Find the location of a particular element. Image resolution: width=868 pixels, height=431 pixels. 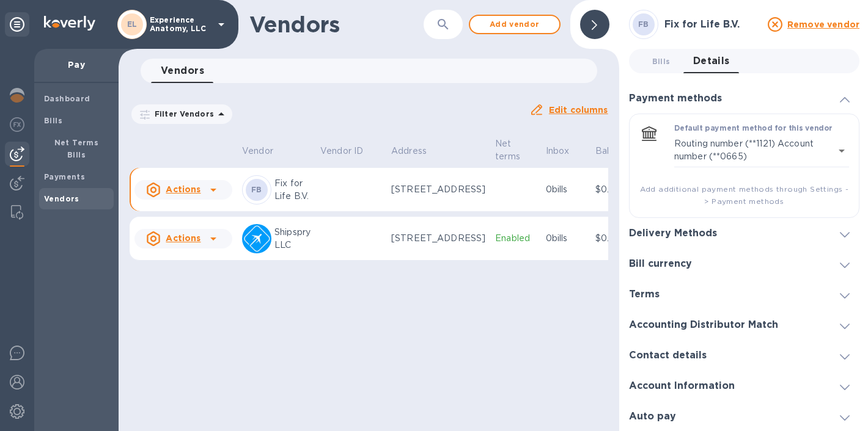

p: Address is located at coordinates (409, 151).